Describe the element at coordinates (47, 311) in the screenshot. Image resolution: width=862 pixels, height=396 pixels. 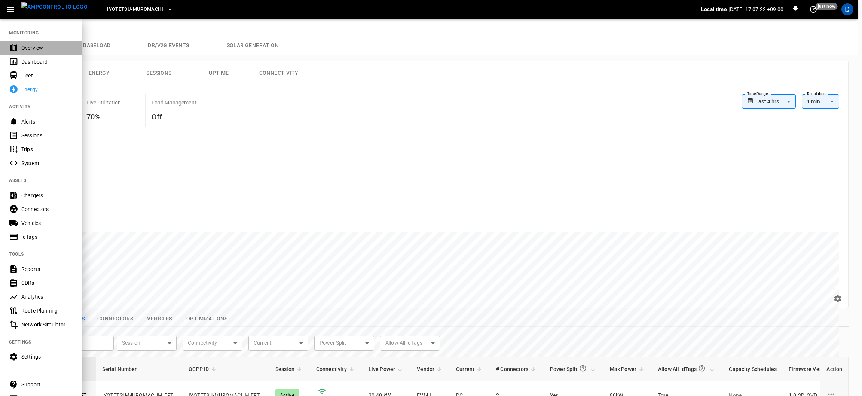
I see `div: Route Planning` at that location.